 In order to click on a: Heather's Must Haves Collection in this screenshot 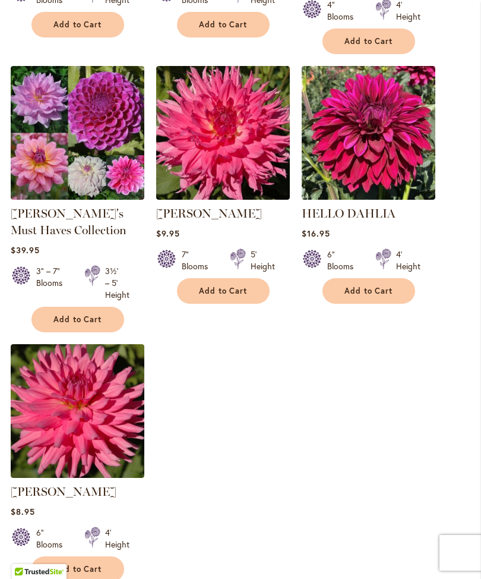, I will do `click(77, 196)`.